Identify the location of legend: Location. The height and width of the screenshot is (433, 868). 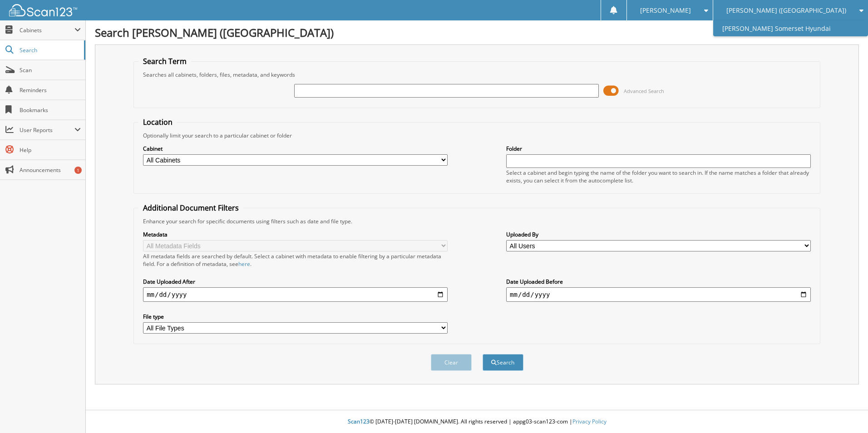
(158, 122).